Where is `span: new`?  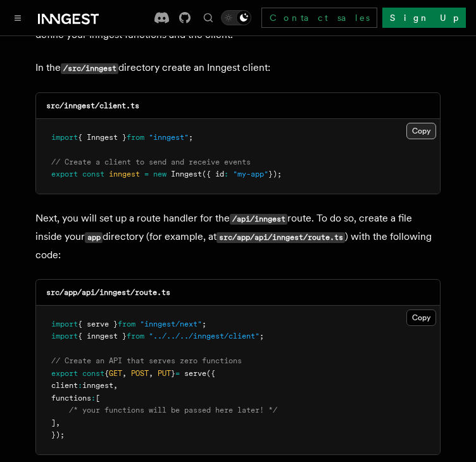 span: new is located at coordinates (160, 174).